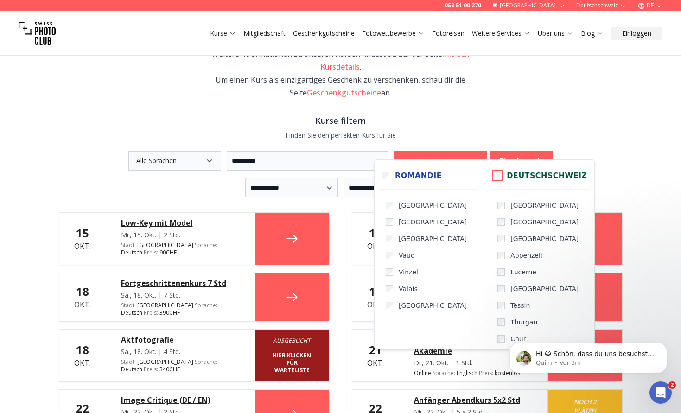 This screenshot has height=413, width=681. I want to click on a: Fotoreisen, so click(448, 33).